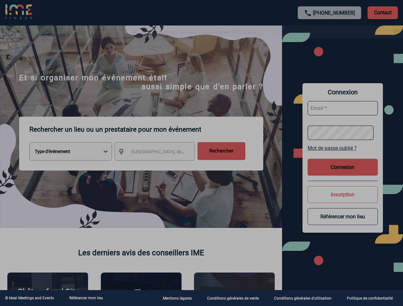 The image size is (403, 306). What do you see at coordinates (303, 299) in the screenshot?
I see `p: Conditions générales d'utilisation` at bounding box center [303, 299].